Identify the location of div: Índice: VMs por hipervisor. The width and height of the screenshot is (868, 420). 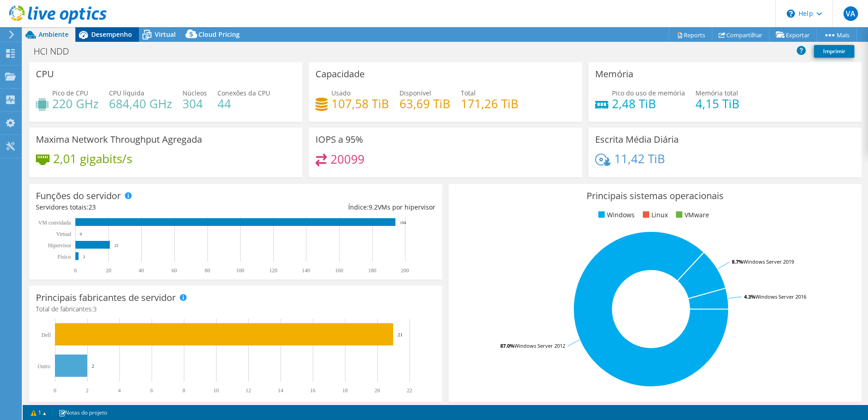
(336, 207).